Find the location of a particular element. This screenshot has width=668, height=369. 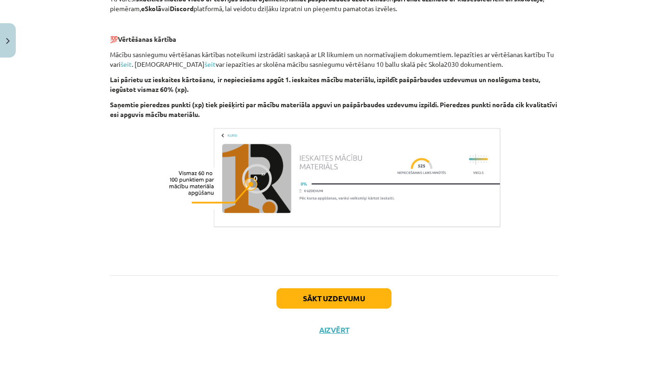

b: Lai pārietu uz ieskaites kārtošanu, ir nepieciešams apgūt 1. ieskaites mācību materiālu, izpildīt... is located at coordinates (325, 84).